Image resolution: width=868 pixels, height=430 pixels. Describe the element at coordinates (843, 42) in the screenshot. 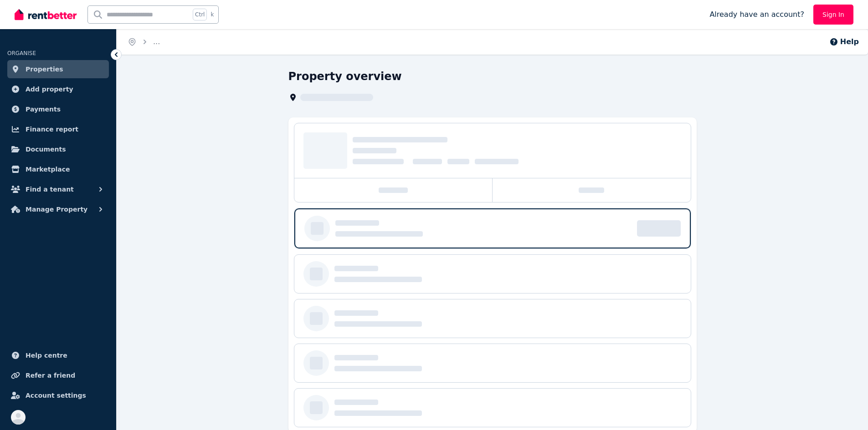

I see `button: Help` at that location.